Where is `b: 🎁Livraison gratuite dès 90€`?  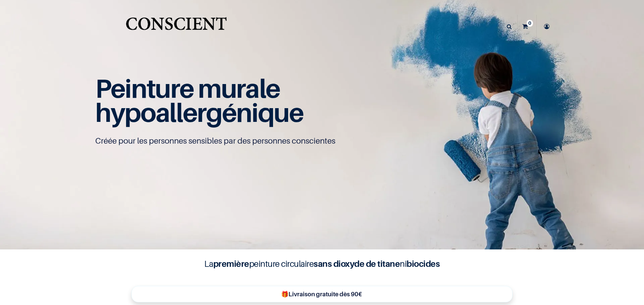 b: 🎁Livraison gratuite dès 90€ is located at coordinates (322, 294).